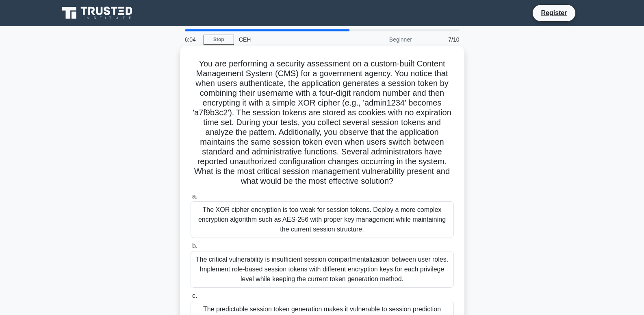 This screenshot has width=644, height=315. What do you see at coordinates (290, 40) in the screenshot?
I see `div: CEH` at bounding box center [290, 40].